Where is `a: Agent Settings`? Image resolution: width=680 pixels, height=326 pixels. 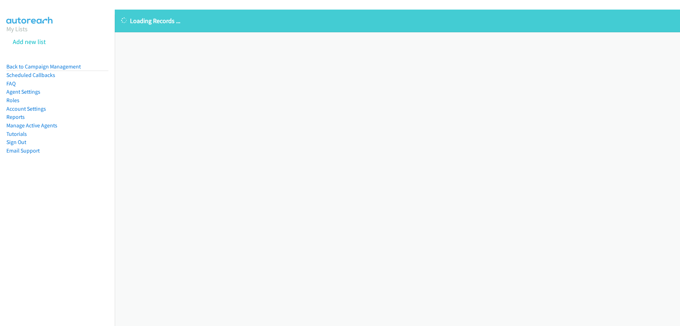
a: Agent Settings is located at coordinates (23, 91).